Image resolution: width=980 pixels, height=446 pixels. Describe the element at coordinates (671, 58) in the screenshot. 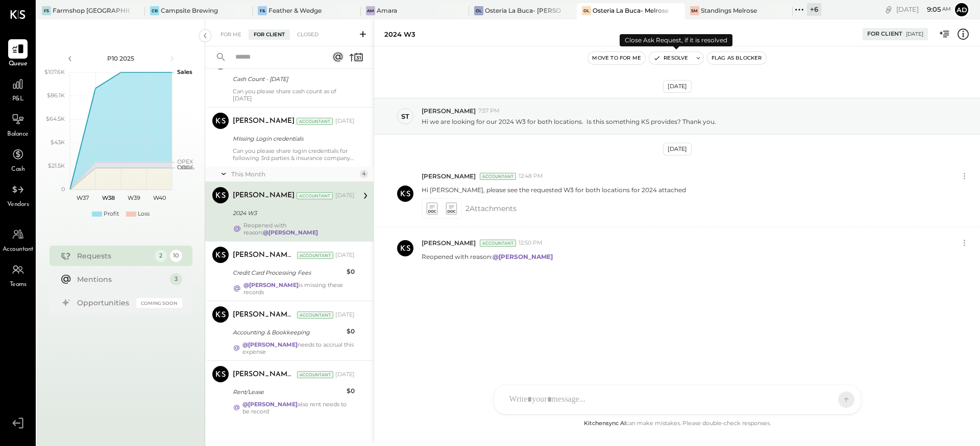

I see `button: Resolve` at that location.